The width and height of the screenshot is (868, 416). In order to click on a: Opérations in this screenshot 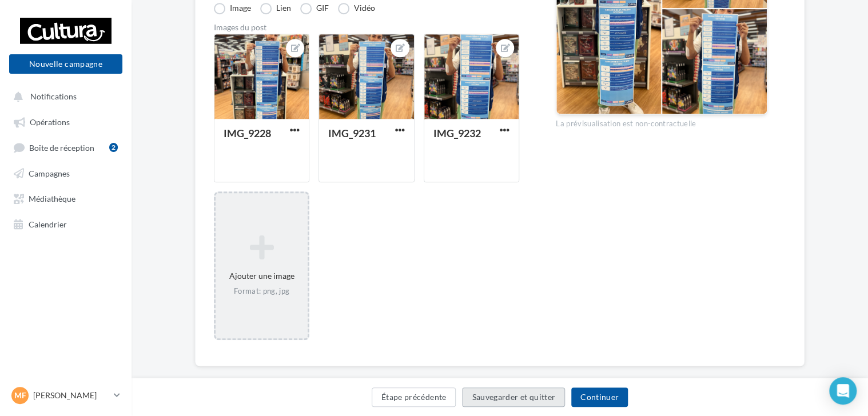, I will do `click(66, 121)`.